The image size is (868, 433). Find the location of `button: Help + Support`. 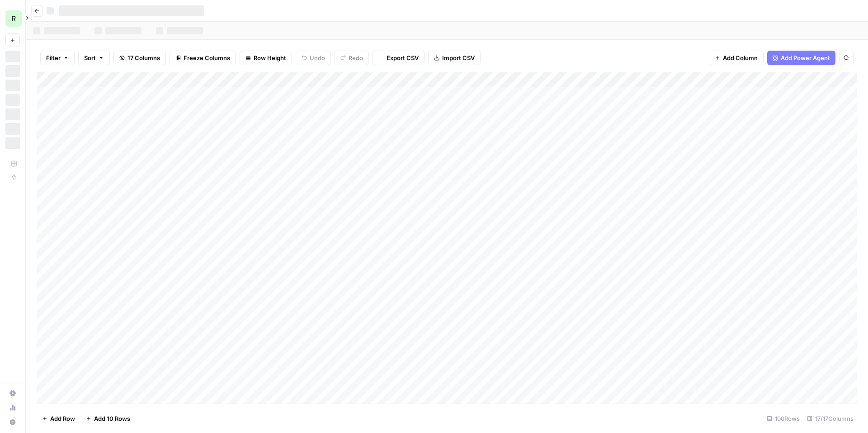

button: Help + Support is located at coordinates (13, 422).